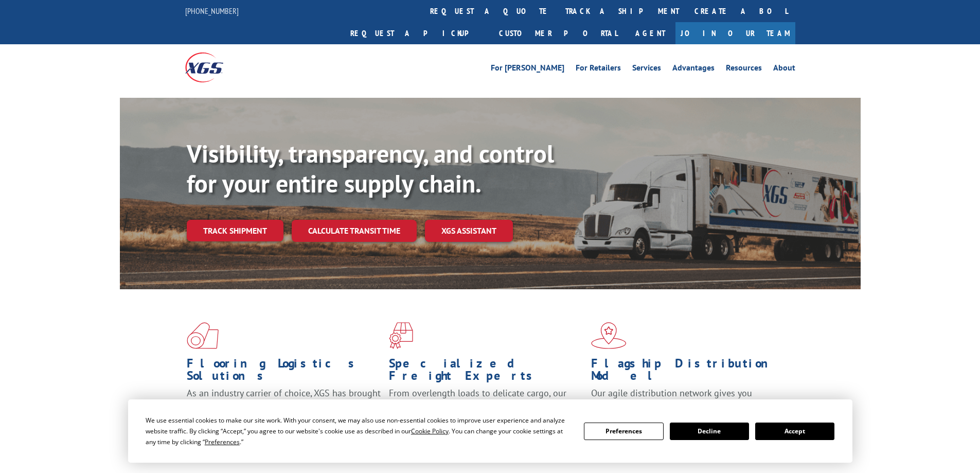  I want to click on img: xgs-icon-focused-on-flooring-red, so click(401, 336).